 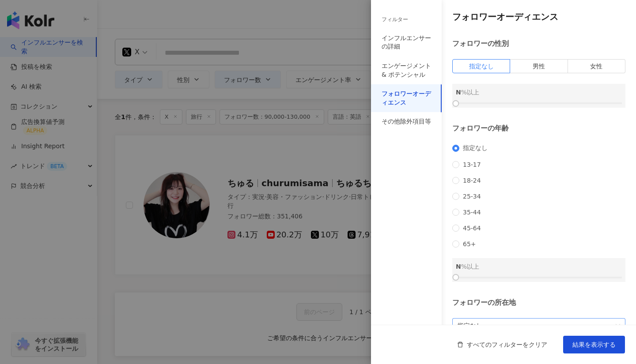 What do you see at coordinates (395, 19) in the screenshot?
I see `div: フィルター` at bounding box center [395, 19].